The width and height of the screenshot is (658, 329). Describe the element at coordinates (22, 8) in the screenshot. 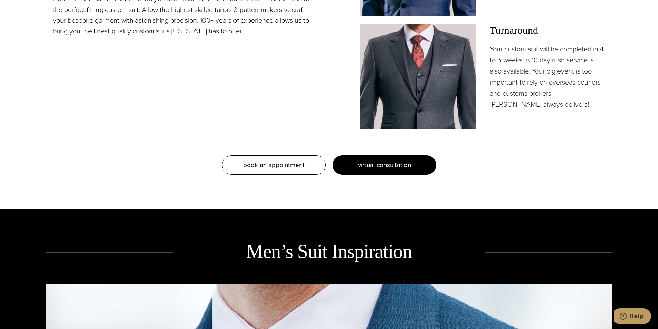

I see `span: Help` at that location.